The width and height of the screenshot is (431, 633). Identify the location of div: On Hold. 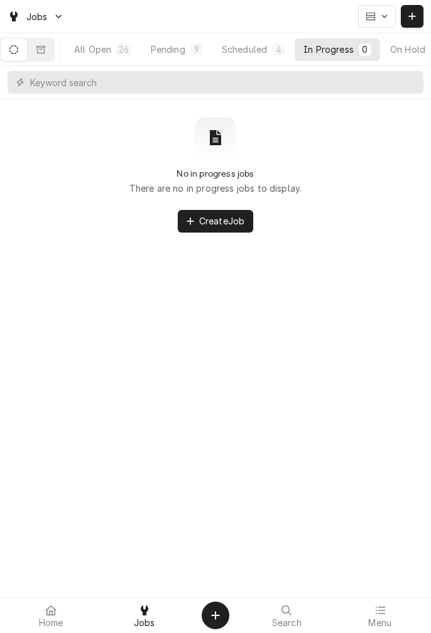
(408, 49).